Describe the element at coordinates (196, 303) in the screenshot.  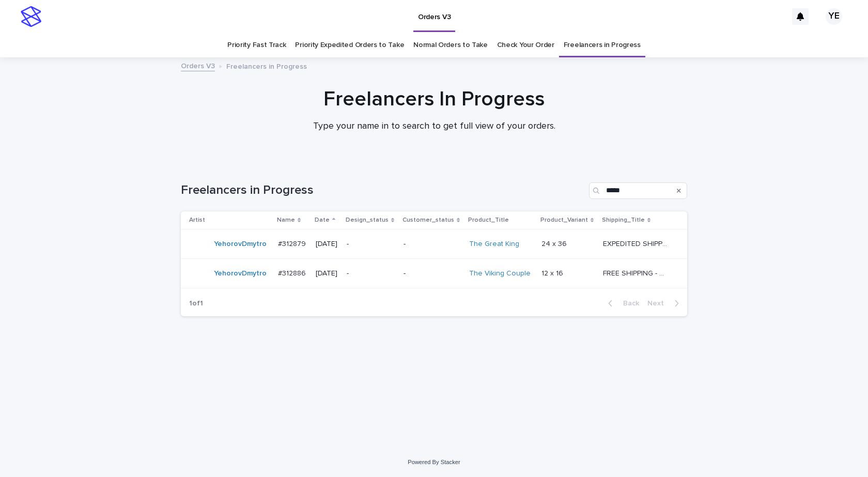
I see `p: 1 of 1` at that location.